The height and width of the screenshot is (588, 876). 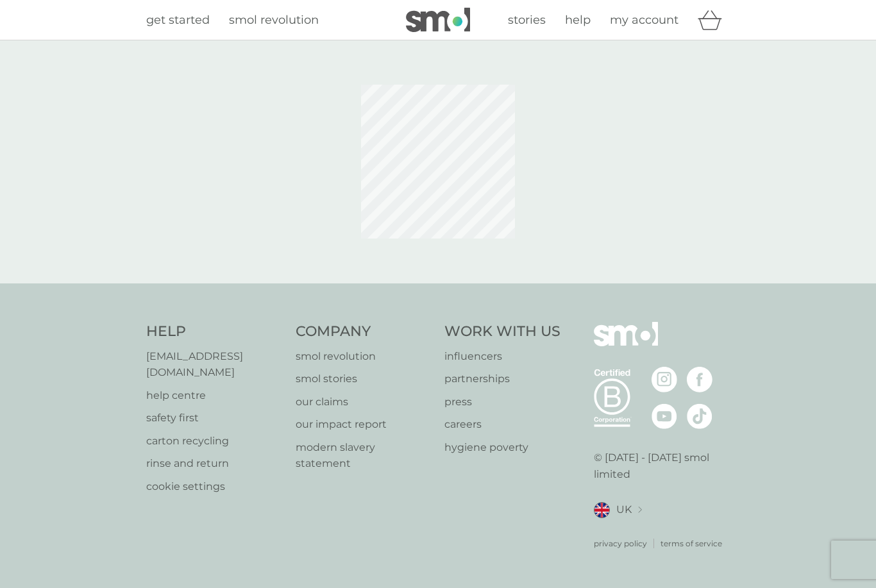 I want to click on h4: Work With Us, so click(x=502, y=332).